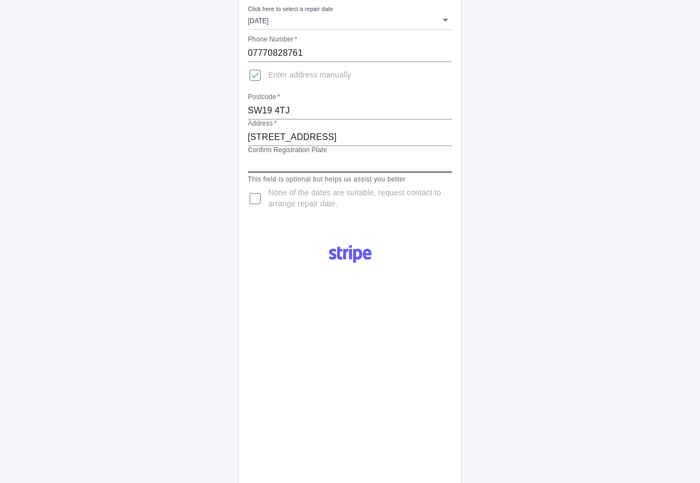 This screenshot has width=700, height=483. What do you see at coordinates (264, 97) in the screenshot?
I see `label: Postcode` at bounding box center [264, 97].